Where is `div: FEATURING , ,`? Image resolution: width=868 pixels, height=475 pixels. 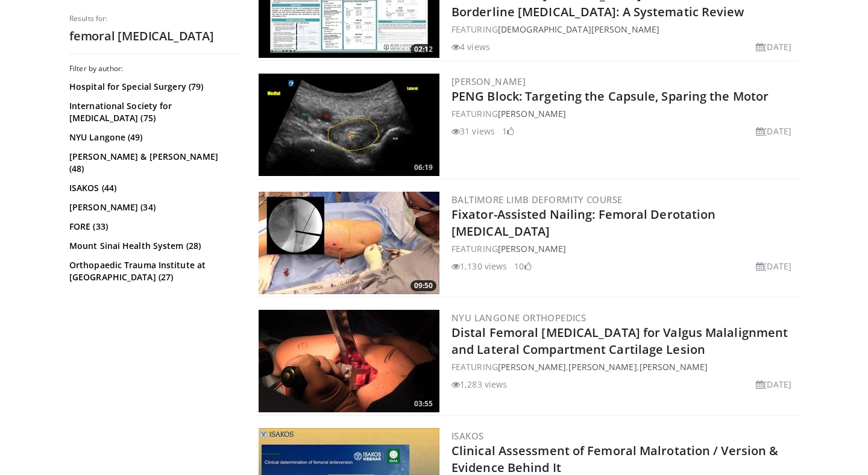 div: FEATURING , , is located at coordinates (624, 367).